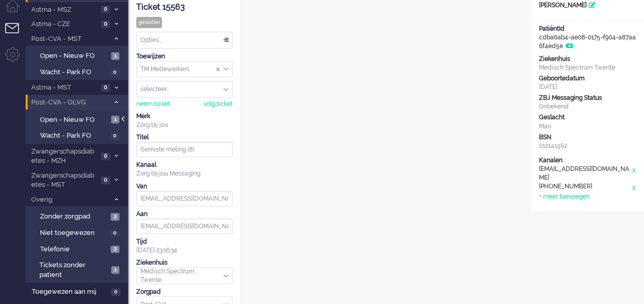 The height and width of the screenshot is (304, 644). Describe the element at coordinates (16, 34) in the screenshot. I see `li: Tickets menu` at that location.